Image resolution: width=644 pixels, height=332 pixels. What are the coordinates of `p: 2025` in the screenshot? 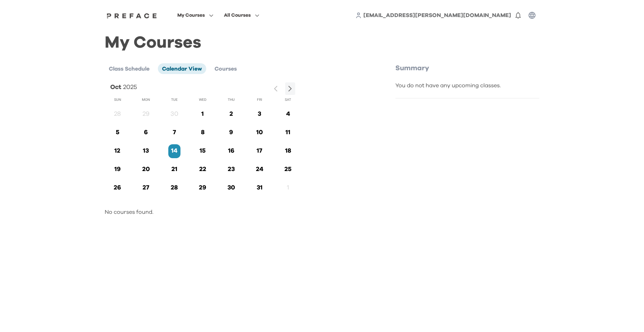 It's located at (130, 87).